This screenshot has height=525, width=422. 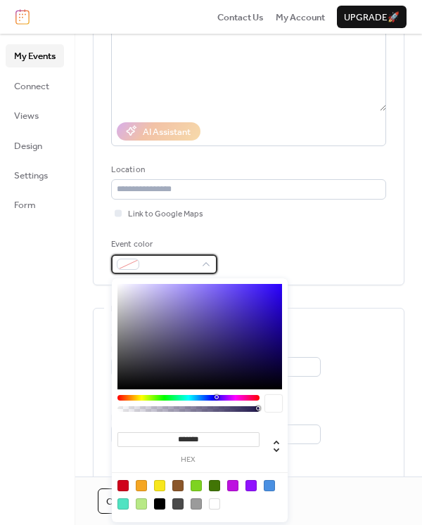 I want to click on img: logo, so click(x=22, y=17).